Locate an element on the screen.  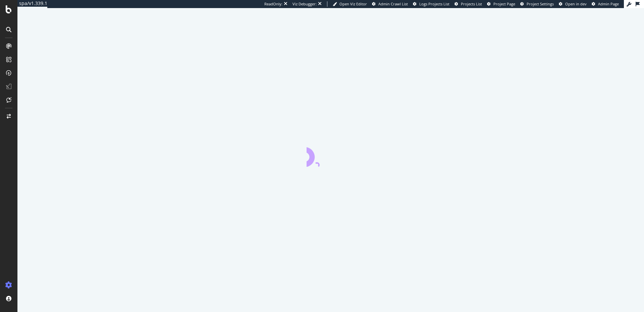
div: ReadOnly: is located at coordinates (274, 4).